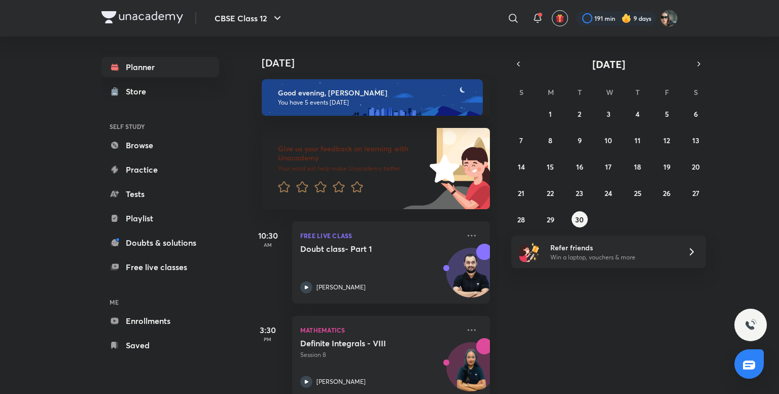 The image size is (779, 394). Describe the element at coordinates (521, 166) in the screenshot. I see `button: September 14, 2025` at that location.